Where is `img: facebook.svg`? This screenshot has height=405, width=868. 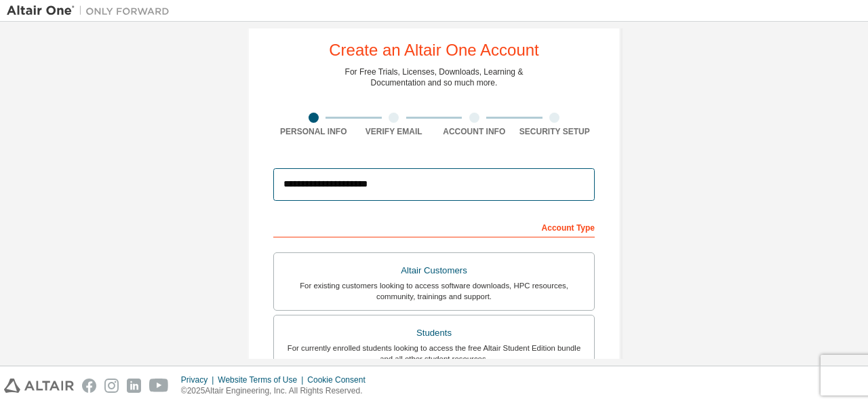 img: facebook.svg is located at coordinates (89, 385).